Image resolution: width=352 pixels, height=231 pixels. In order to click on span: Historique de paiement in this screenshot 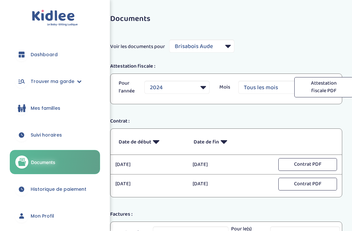, I will do `click(58, 189)`.